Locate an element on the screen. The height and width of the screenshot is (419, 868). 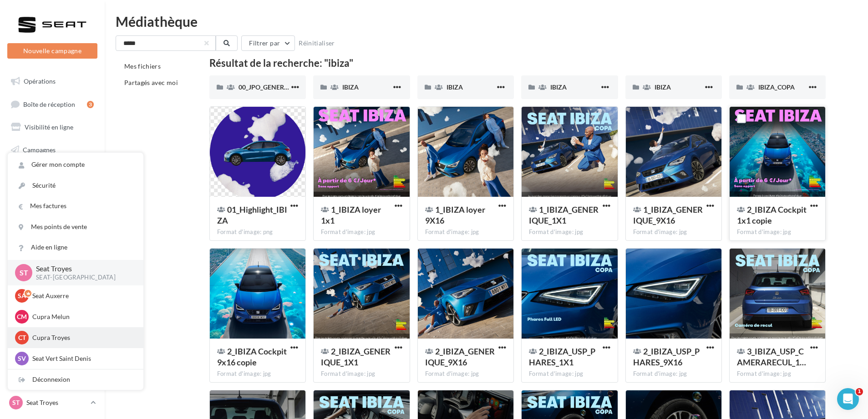
button: Nouvelle campagne is located at coordinates (52, 51).